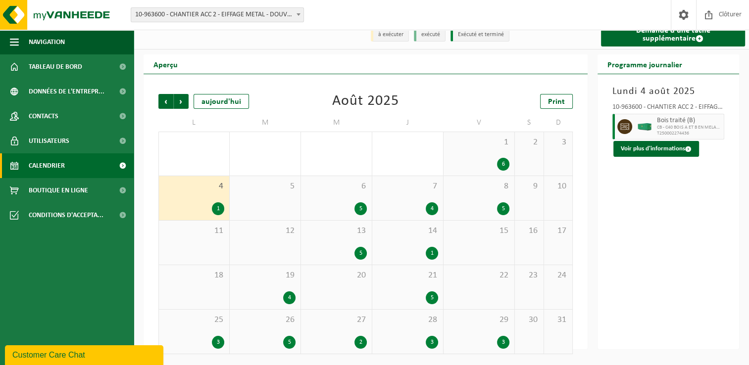  Describe the element at coordinates (656, 149) in the screenshot. I see `button: Voir plus d'informations` at that location.